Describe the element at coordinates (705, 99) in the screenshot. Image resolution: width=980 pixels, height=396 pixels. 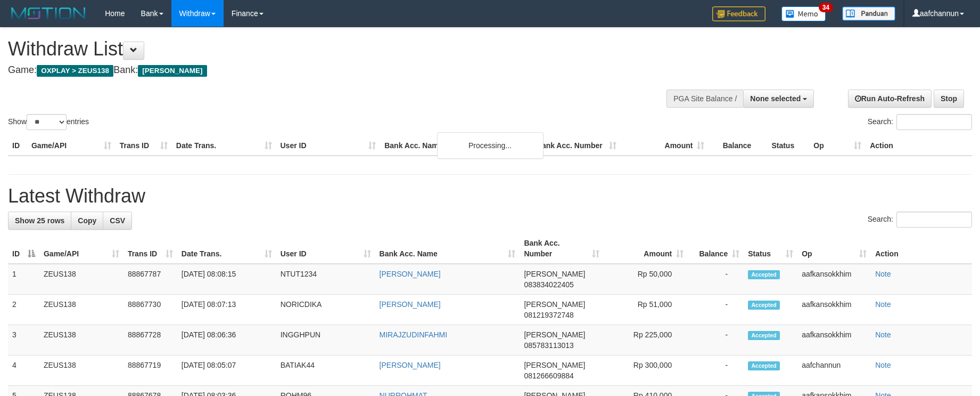
I see `div: PGA Site Balance /` at that location.